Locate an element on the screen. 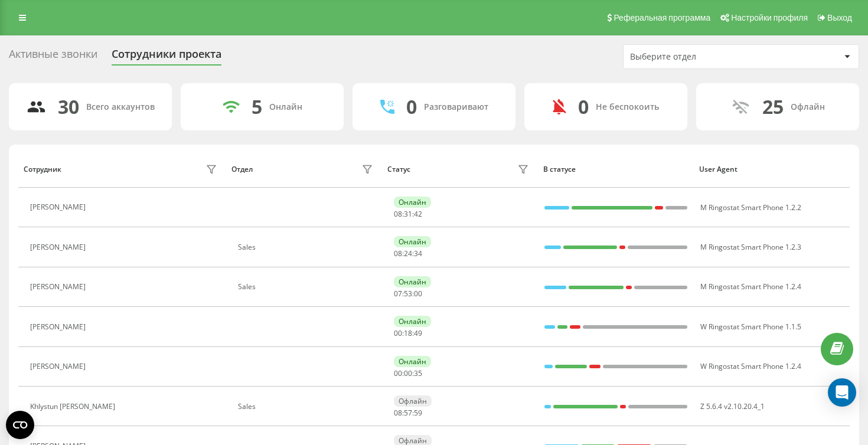  span: M Ringostat Smart Phone 1.2.4 is located at coordinates (751, 286).